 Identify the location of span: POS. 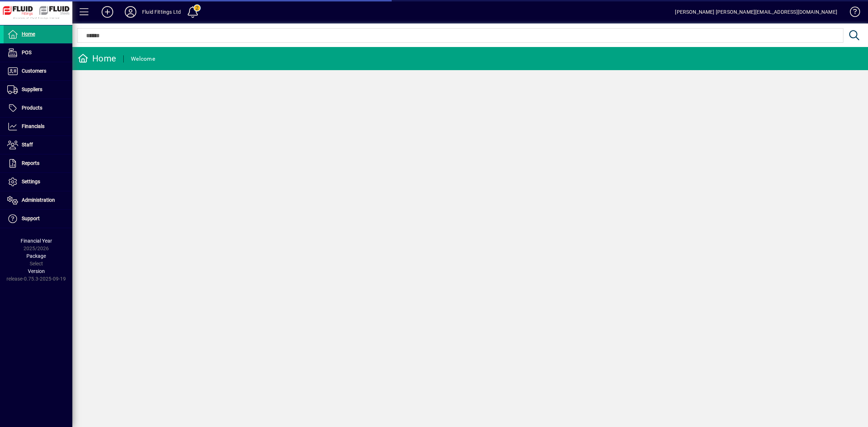
(26, 52).